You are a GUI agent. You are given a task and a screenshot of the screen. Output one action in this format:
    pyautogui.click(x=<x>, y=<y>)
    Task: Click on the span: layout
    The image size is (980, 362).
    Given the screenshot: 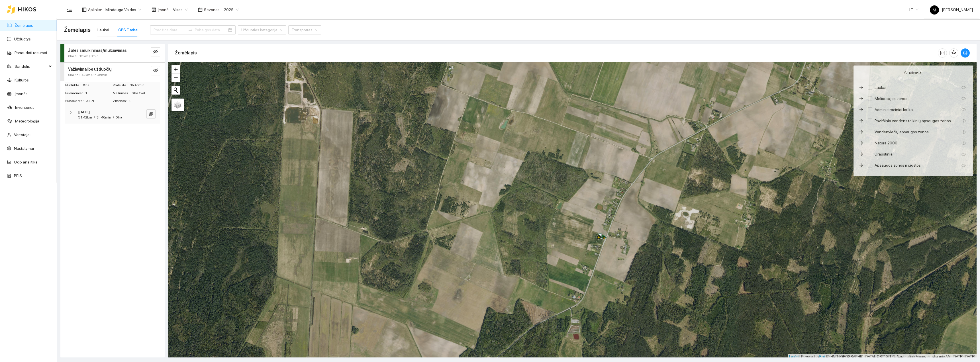 What is the action you would take?
    pyautogui.click(x=84, y=9)
    